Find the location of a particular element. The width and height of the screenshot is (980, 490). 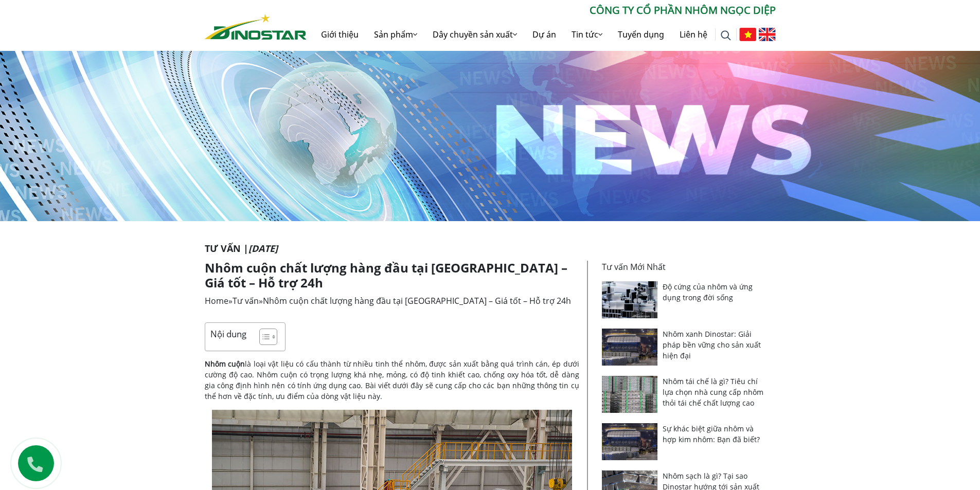

a: Nhôm tái chế là gì? Tiêu chí lựa chọn nhà cung cấp nhôm thỏi tái chế chất lượng cao is located at coordinates (713, 392).